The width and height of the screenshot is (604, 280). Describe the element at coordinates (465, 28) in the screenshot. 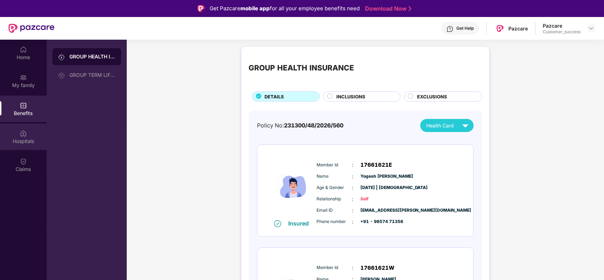

I see `div: Get Help` at that location.